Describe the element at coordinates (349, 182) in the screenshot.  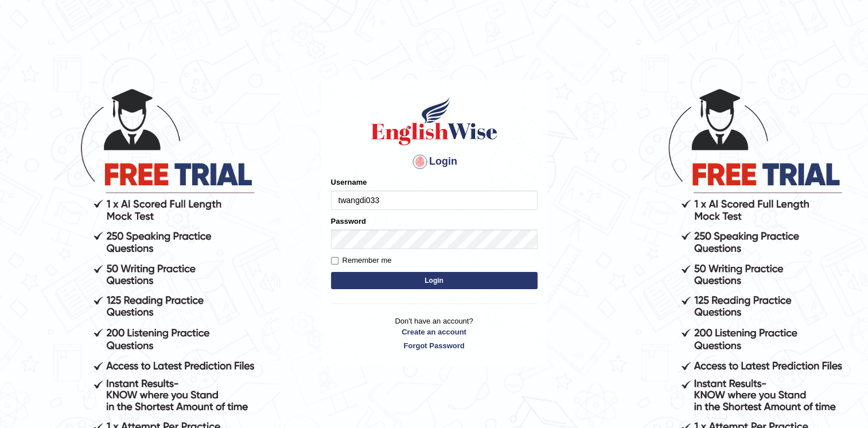
I see `label: Username` at that location.